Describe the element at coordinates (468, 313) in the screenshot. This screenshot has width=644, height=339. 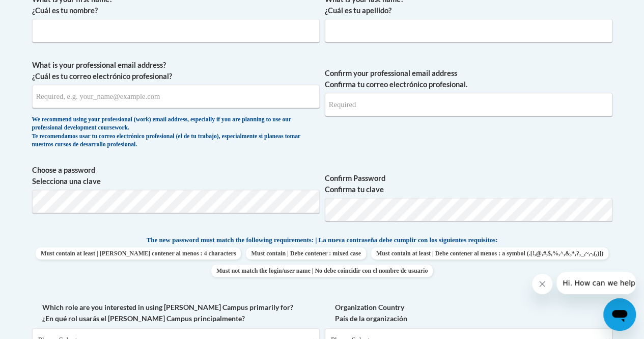
I see `label: Organization Country País de la organización` at that location.